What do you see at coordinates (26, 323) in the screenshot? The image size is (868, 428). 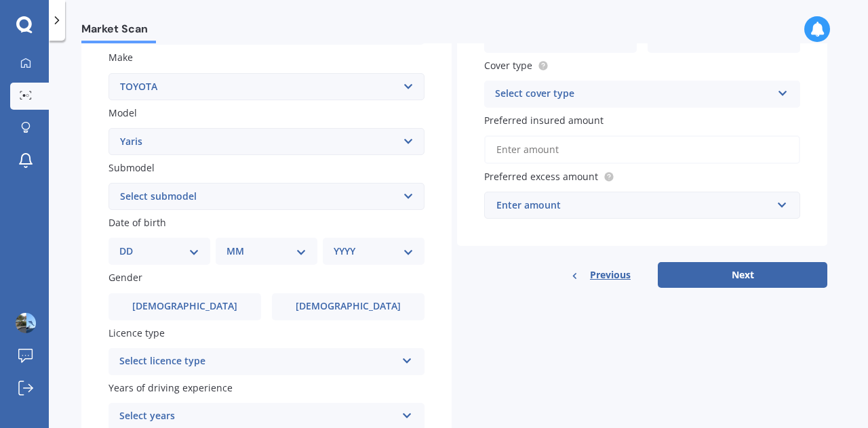 I see `img: ACg8ocKozIJOiwZqmKCSq5AMvDhcaa8pNPYRf2CPzZjFZfdtp9qxMHprjw=s96-c` at bounding box center [26, 323].